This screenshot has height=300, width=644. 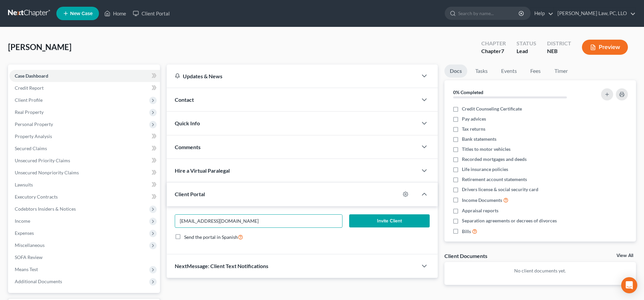 What do you see at coordinates (494, 179) in the screenshot?
I see `span: Retirement account statements` at bounding box center [494, 179].